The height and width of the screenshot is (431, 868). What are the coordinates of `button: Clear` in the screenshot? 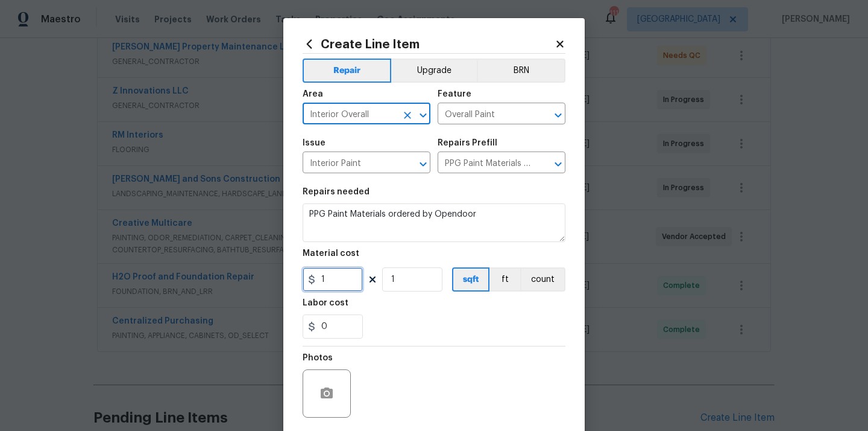 It's located at (408, 115).